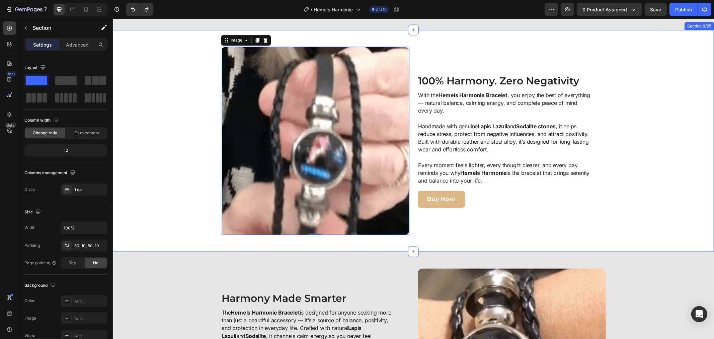 The image size is (714, 339). Describe the element at coordinates (328, 180) in the screenshot. I see `p: Buy Now` at that location.